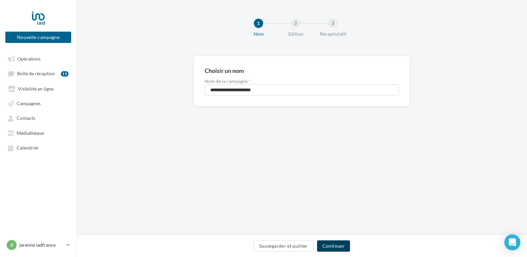 Image resolution: width=527 pixels, height=257 pixels. Describe the element at coordinates (26, 118) in the screenshot. I see `span: Contacts` at that location.